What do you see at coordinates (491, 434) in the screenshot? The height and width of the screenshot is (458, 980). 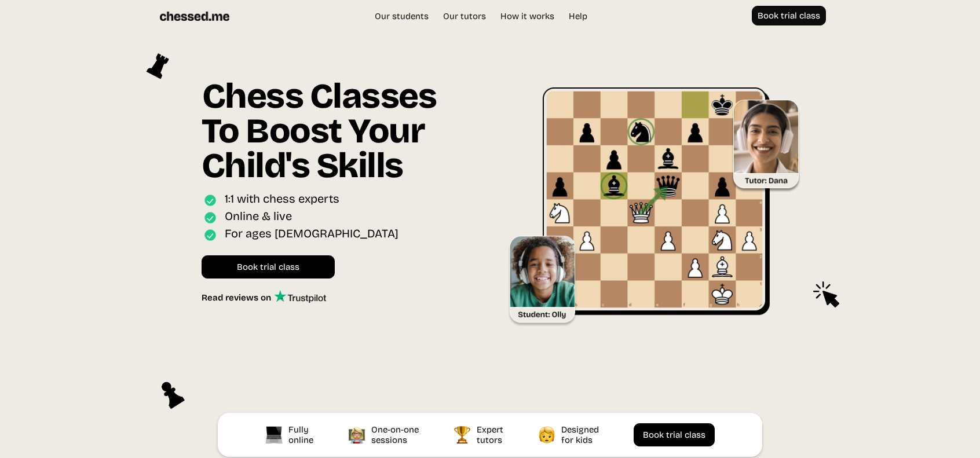 I see `div: Expert tutors` at bounding box center [491, 434].